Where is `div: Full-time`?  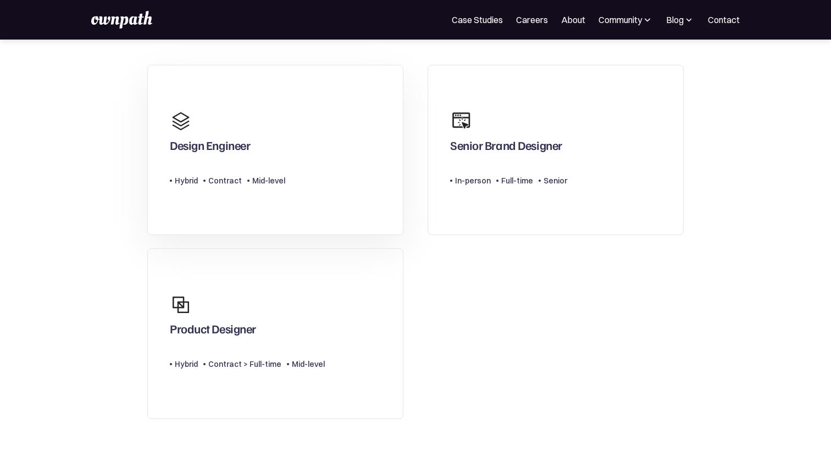
div: Full-time is located at coordinates (517, 181).